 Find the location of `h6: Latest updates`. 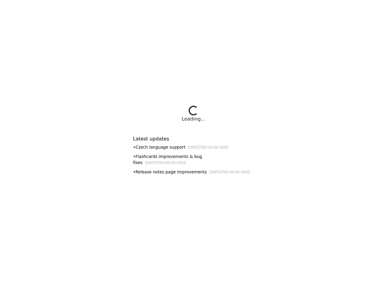

h6: Latest updates is located at coordinates (193, 139).